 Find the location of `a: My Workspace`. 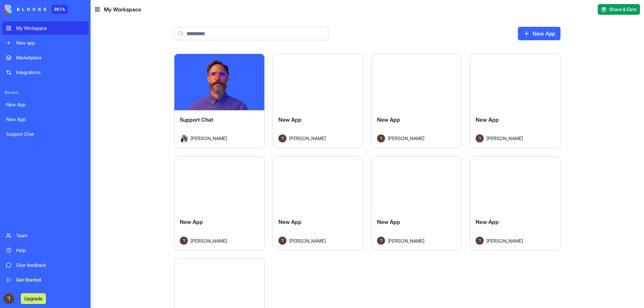

a: My Workspace is located at coordinates (45, 28).